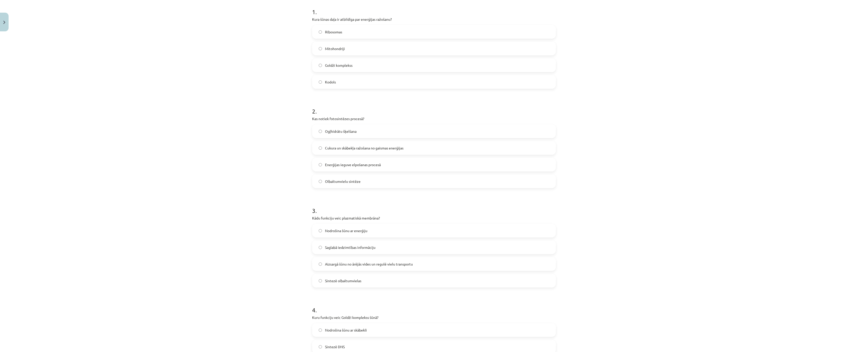  What do you see at coordinates (364, 148) in the screenshot?
I see `span: Cukura un skābekļa ražošana no gaismas enerģijas` at bounding box center [364, 148].